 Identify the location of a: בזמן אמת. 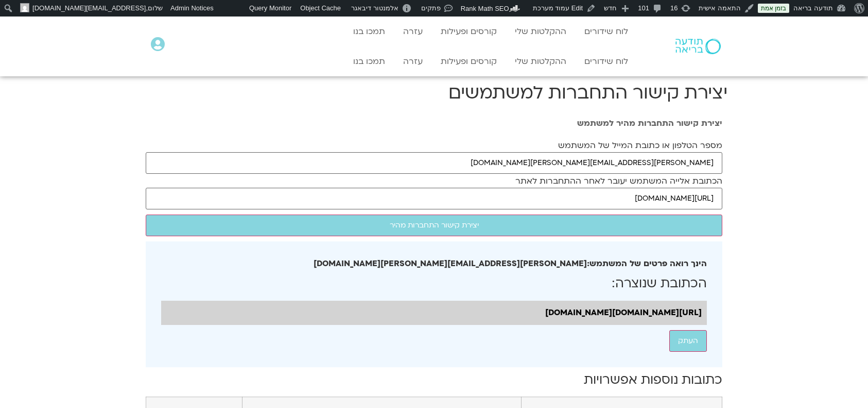
(773, 8).